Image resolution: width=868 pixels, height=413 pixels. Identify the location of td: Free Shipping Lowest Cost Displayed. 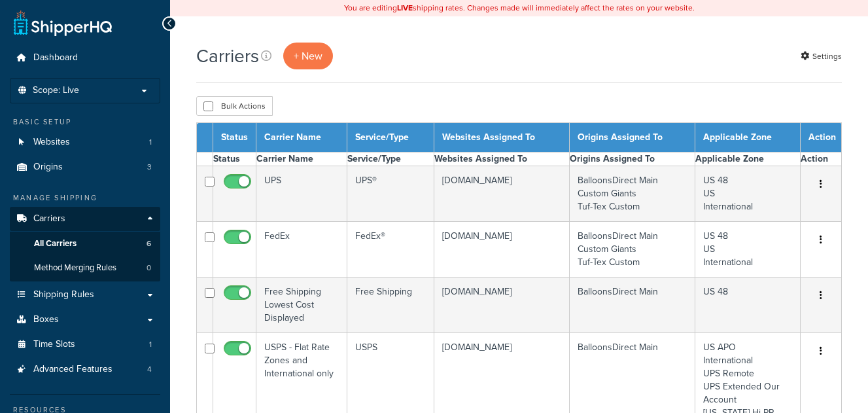
(302, 305).